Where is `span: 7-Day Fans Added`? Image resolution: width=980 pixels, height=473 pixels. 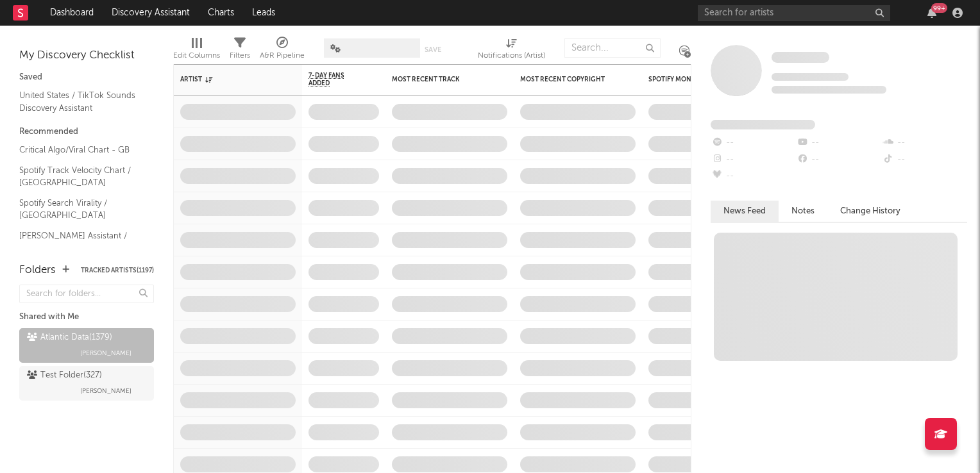 span: 7-Day Fans Added is located at coordinates (334, 80).